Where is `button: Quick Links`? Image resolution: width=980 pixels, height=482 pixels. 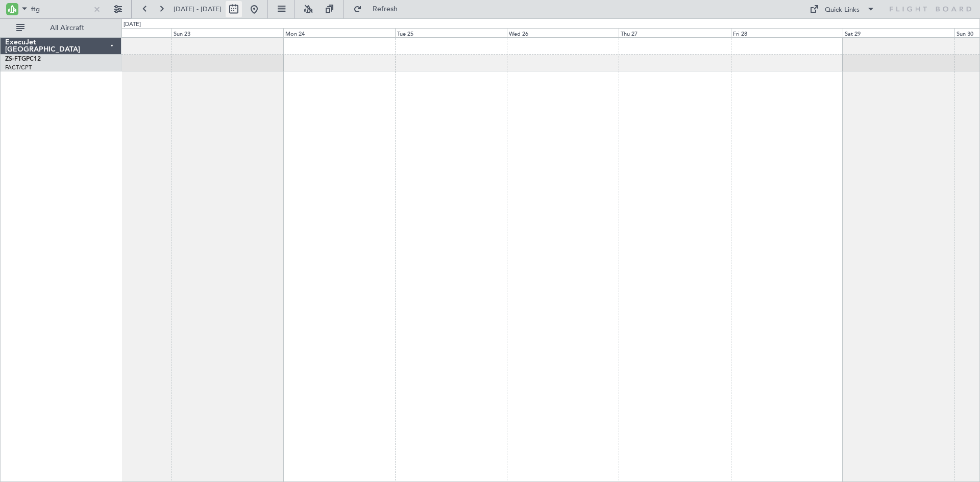 button: Quick Links is located at coordinates (842, 9).